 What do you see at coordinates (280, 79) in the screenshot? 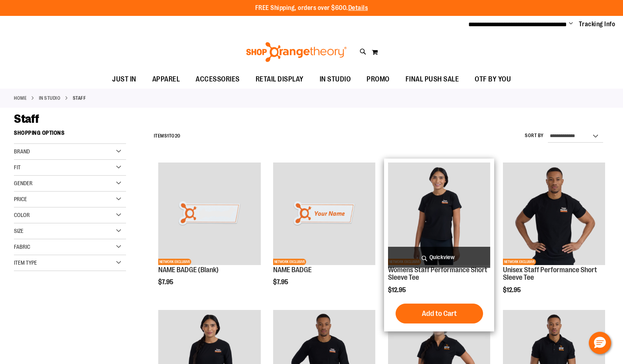
I see `span: RETAIL DISPLAY` at bounding box center [280, 79].